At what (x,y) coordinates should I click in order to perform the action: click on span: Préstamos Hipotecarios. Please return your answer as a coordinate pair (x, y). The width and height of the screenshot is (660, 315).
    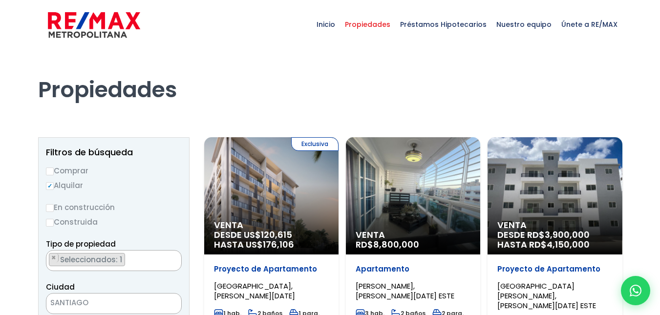
    Looking at the image, I should click on (443, 24).